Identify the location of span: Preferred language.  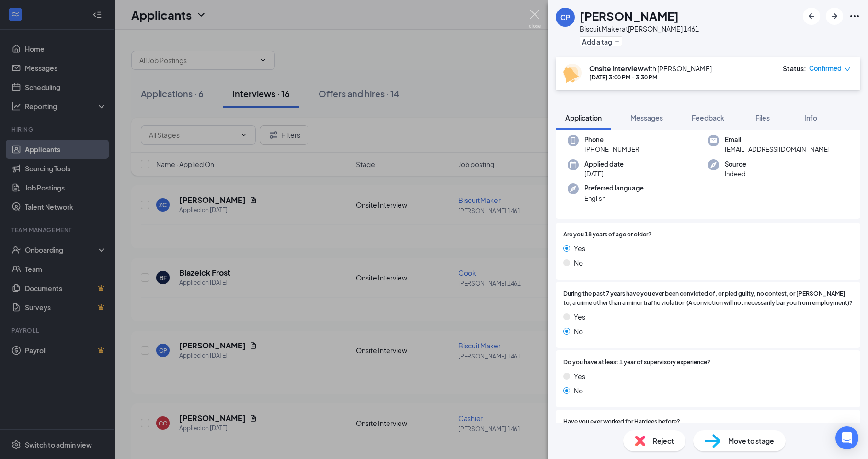
(614, 188).